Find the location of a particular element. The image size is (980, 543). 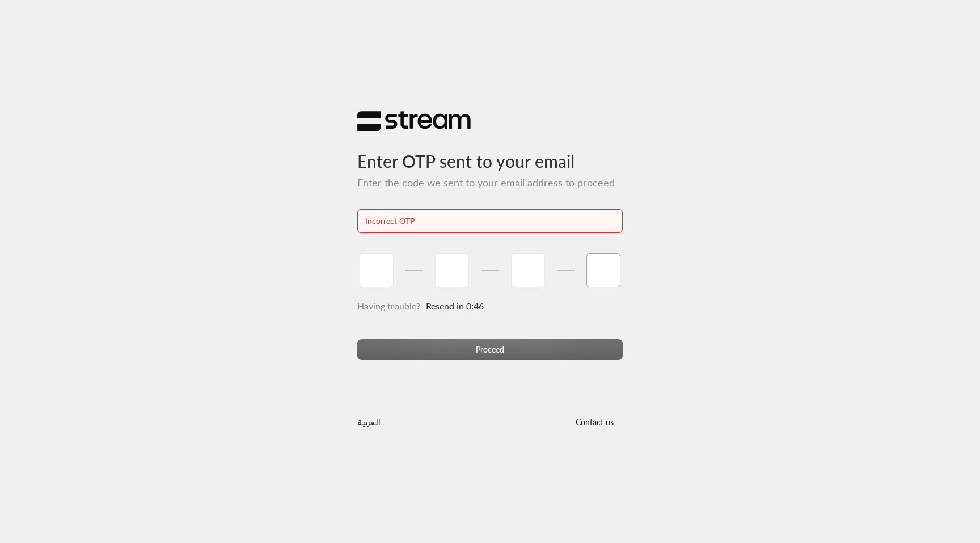

h5: Enter the code we sent to your email address to proceed is located at coordinates (490, 183).